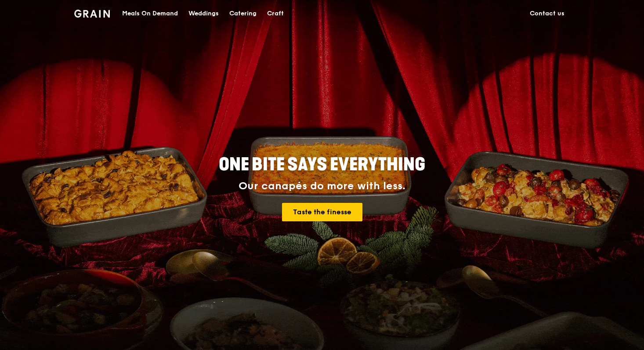 This screenshot has height=350, width=644. What do you see at coordinates (547, 13) in the screenshot?
I see `a: Contact us` at bounding box center [547, 13].